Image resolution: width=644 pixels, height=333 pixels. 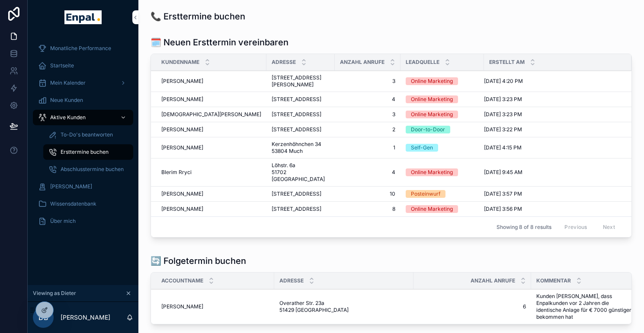 What do you see at coordinates (84, 152) in the screenshot?
I see `span: Ersttermine buchen` at bounding box center [84, 152].